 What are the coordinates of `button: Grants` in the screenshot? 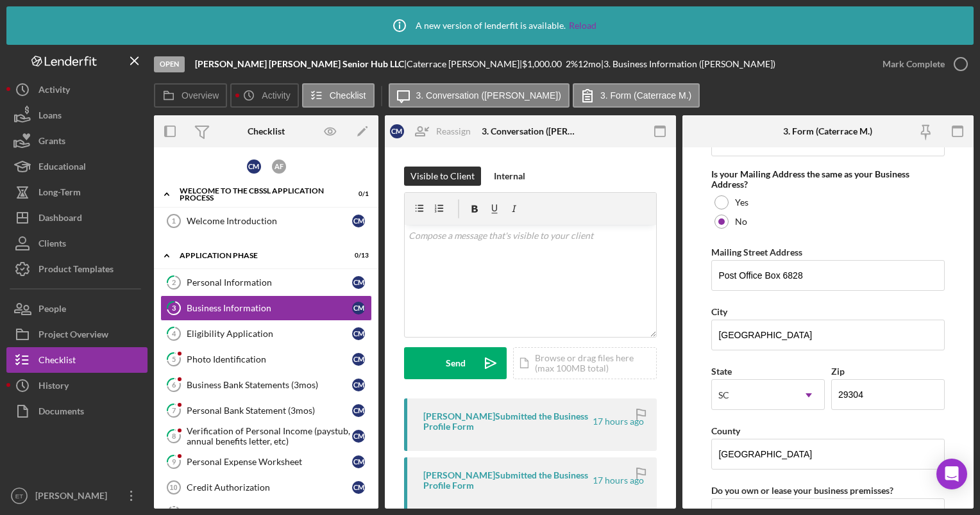 It's located at (77, 141).